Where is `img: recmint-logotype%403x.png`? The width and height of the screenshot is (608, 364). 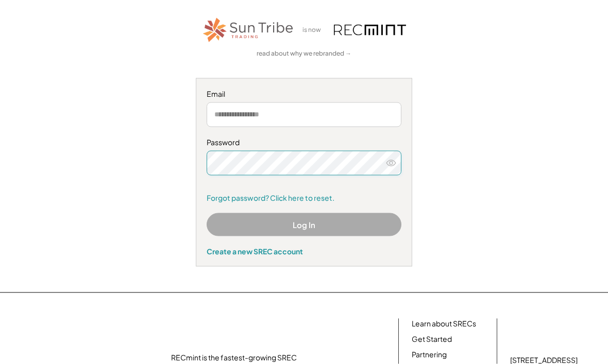
img: recmint-logotype%403x.png is located at coordinates (370, 30).